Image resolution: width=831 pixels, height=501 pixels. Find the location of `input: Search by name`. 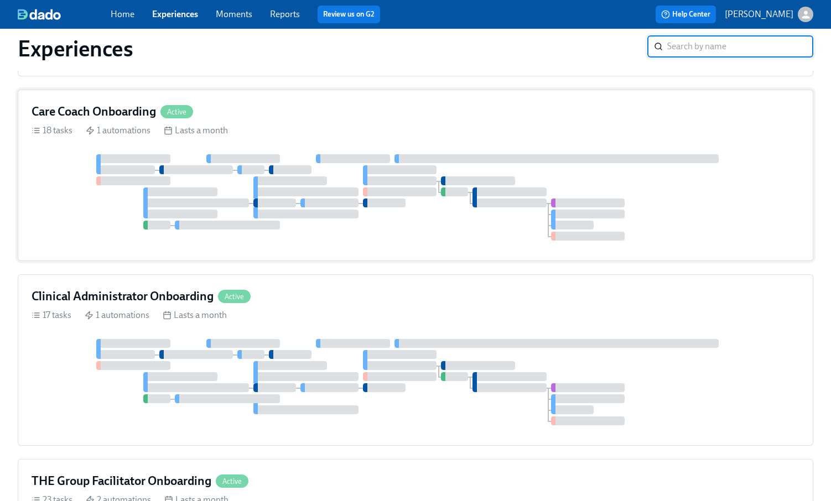

input: Search by name is located at coordinates (740, 46).